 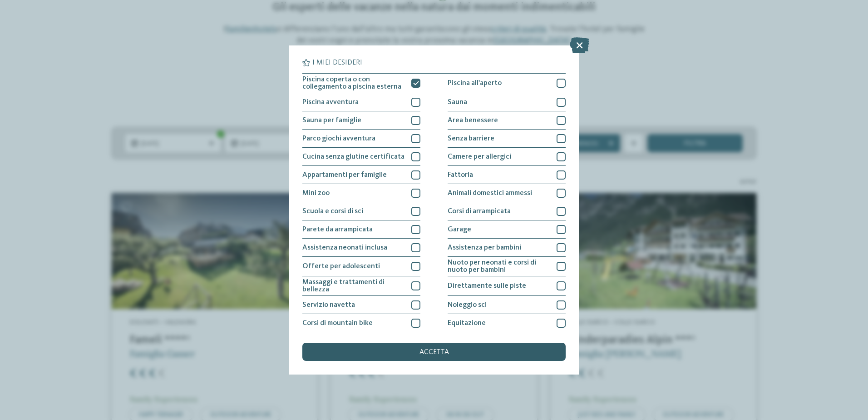 What do you see at coordinates (344, 247) in the screenshot?
I see `span: Assistenza neonati inclusa` at bounding box center [344, 247].